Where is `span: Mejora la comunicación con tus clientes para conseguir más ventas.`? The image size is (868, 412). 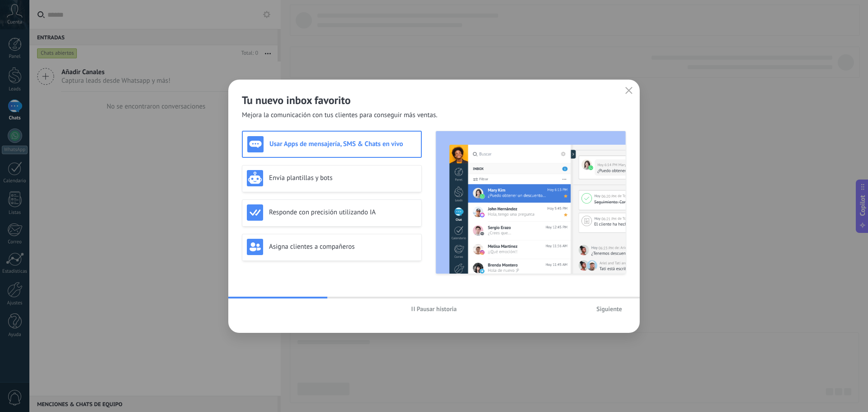
span: Mejora la comunicación con tus clientes para conseguir más ventas. is located at coordinates (339, 115).